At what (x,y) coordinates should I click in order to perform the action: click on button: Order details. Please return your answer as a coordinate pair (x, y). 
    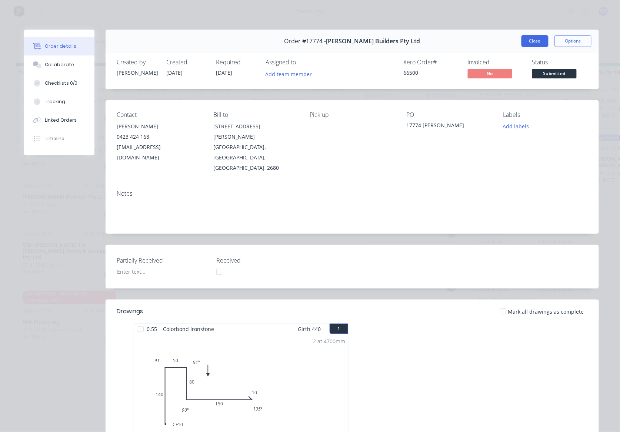
    Looking at the image, I should click on (59, 46).